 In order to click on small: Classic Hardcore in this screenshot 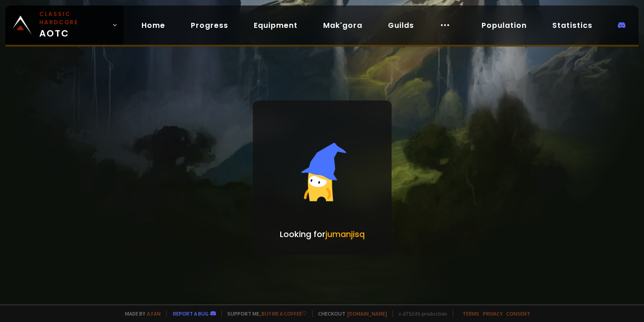, I will do `click(74, 18)`.